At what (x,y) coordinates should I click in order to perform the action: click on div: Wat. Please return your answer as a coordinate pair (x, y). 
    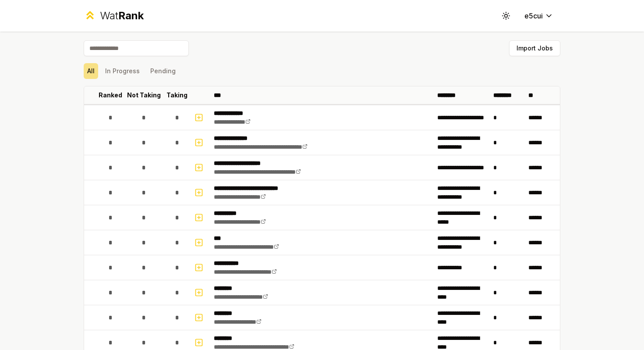
    Looking at the image, I should click on (122, 16).